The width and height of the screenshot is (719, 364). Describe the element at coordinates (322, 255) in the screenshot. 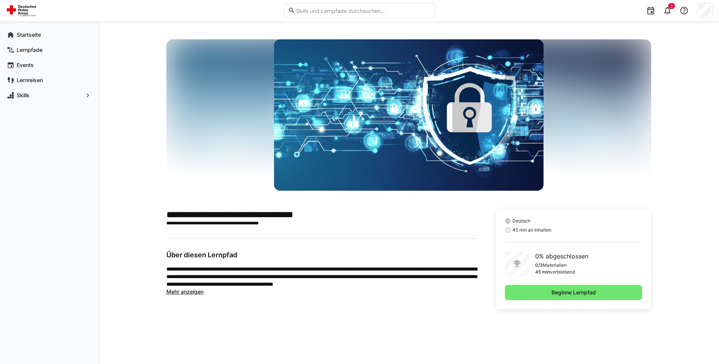

I see `h3: Über diesen Lernpfad` at that location.